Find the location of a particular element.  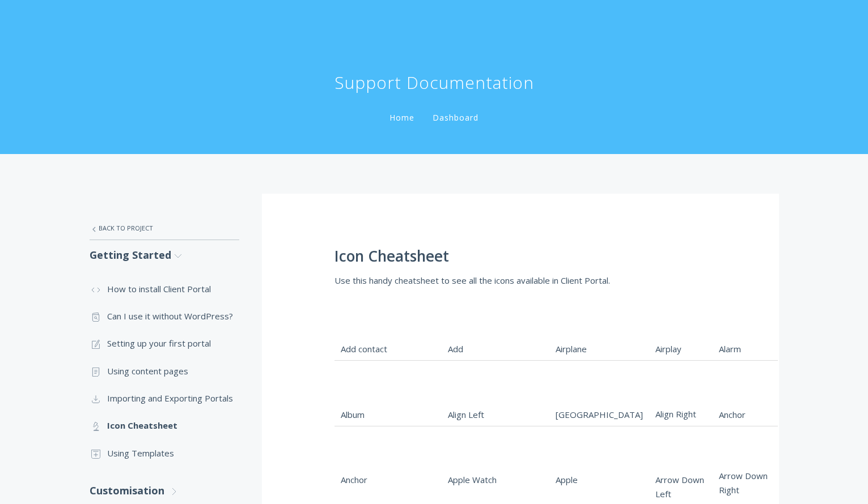

td: Anchor is located at coordinates (746, 393).